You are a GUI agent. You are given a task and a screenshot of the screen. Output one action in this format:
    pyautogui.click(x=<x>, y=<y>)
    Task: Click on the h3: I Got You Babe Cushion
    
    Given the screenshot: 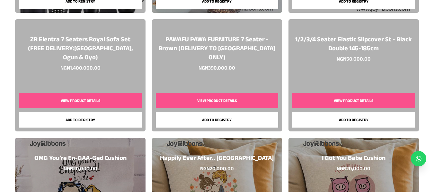 What is the action you would take?
    pyautogui.click(x=353, y=158)
    